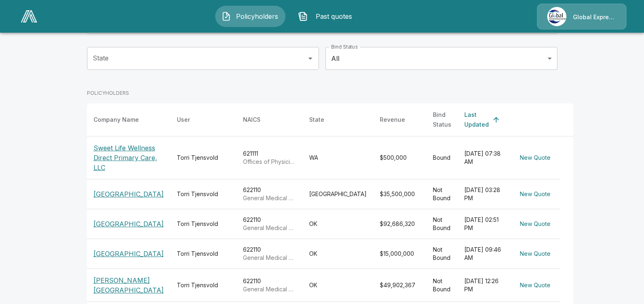 The image size is (644, 304). What do you see at coordinates (250, 16) in the screenshot?
I see `button: Policyholders IconPolicyholders` at bounding box center [250, 16].